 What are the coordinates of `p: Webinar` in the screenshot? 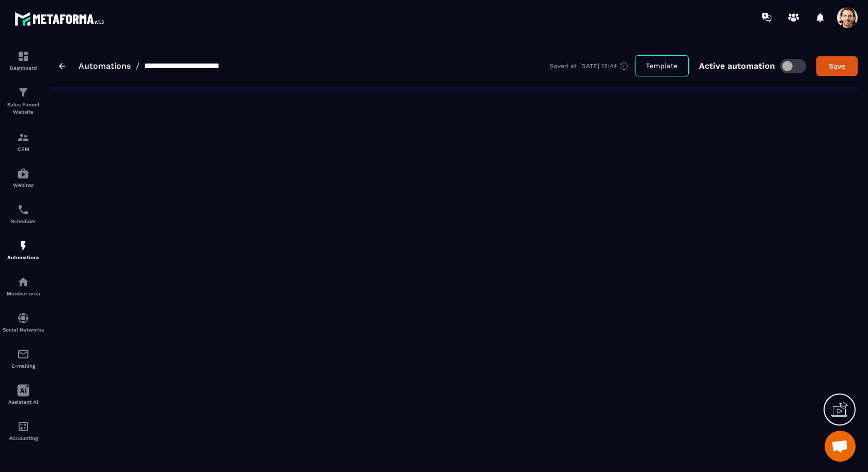 It's located at (23, 185).